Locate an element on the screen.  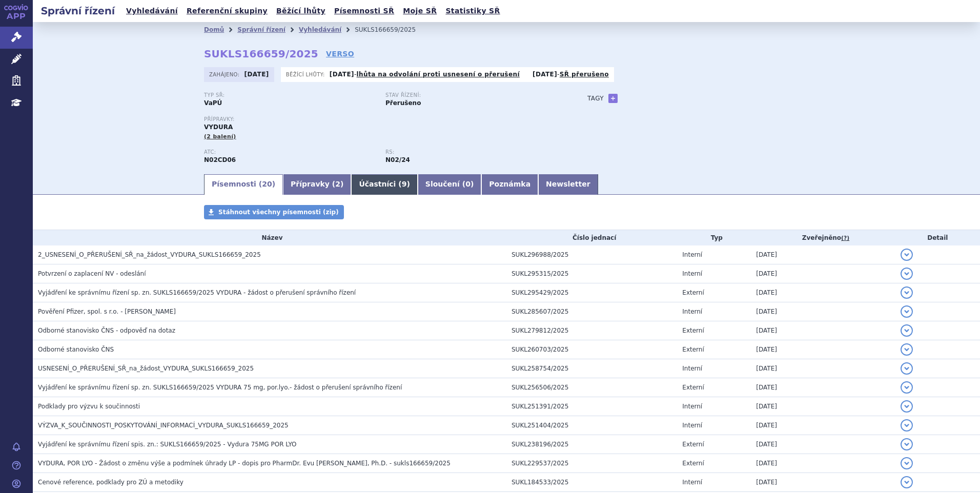
a: Statistiky SŘ is located at coordinates (473, 11).